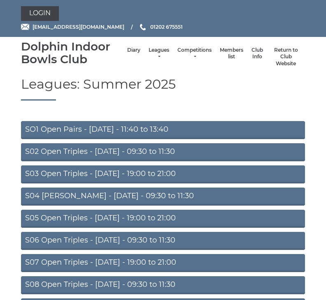 The width and height of the screenshot is (326, 300). I want to click on img: Email, so click(25, 27).